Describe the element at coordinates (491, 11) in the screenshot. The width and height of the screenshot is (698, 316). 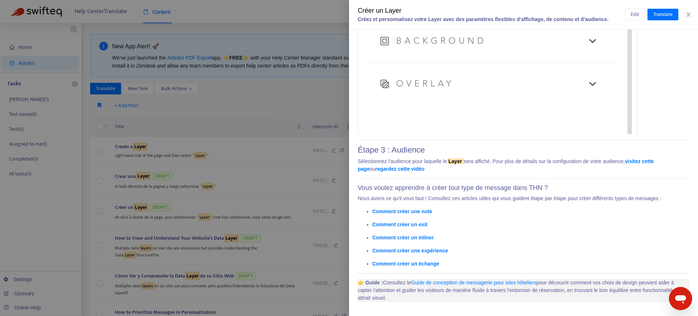
I see `div: Créer un Layer` at that location.